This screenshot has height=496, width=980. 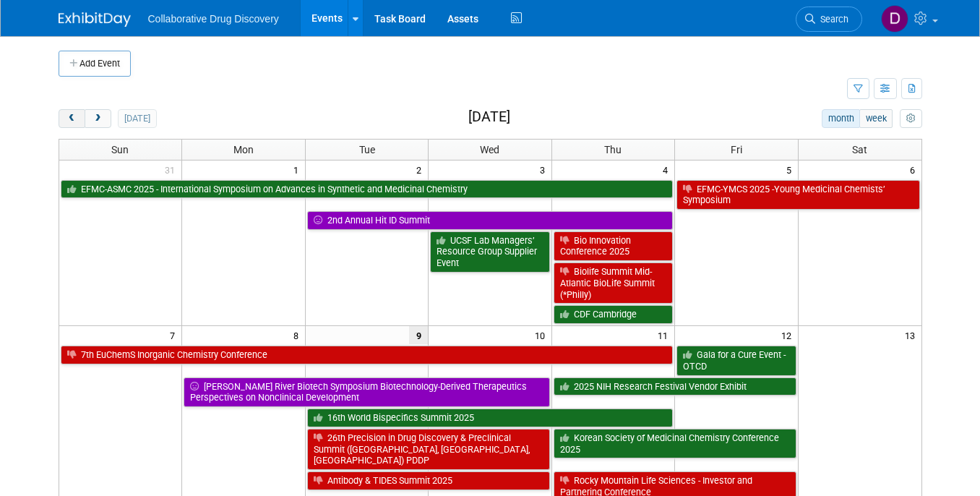 I want to click on span: 6, so click(x=916, y=169).